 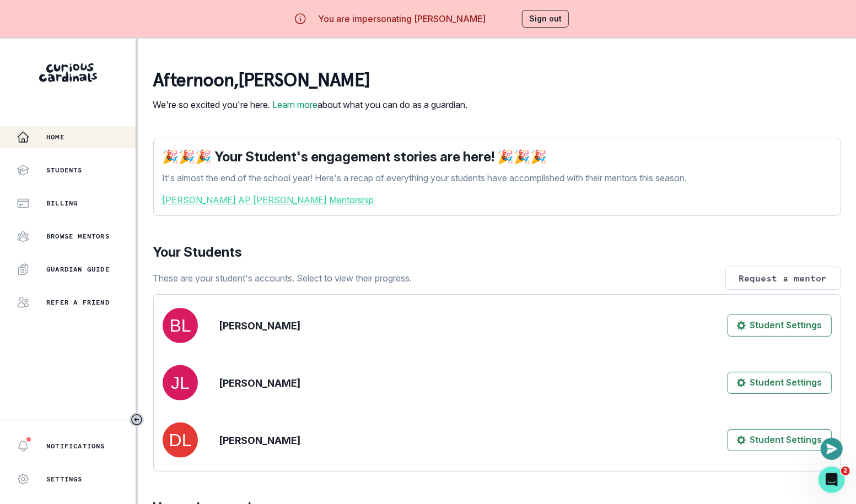 What do you see at coordinates (497, 157) in the screenshot?
I see `p: 🎉🎉🎉 Your Student's engagement stories are here! 🎉🎉🎉` at bounding box center [497, 157].